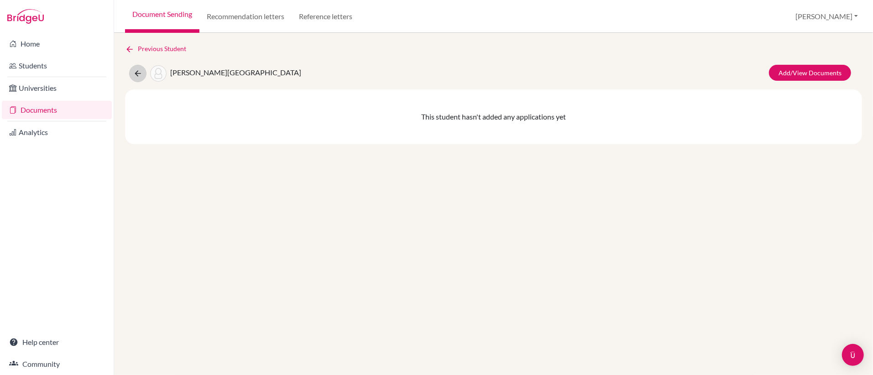 Image resolution: width=873 pixels, height=375 pixels. I want to click on a: Analytics, so click(57, 132).